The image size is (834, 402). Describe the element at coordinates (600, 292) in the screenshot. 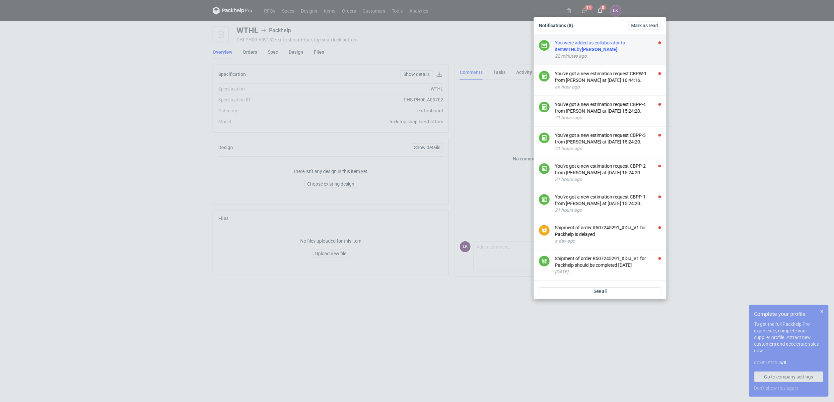

I see `span: See all` at that location.